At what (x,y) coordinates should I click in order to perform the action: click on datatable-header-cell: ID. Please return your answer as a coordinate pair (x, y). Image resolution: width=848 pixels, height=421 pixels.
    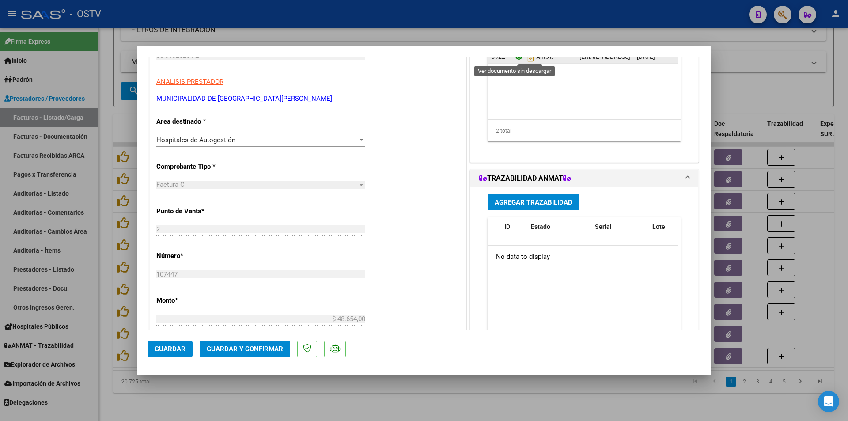
    Looking at the image, I should click on (514, 232).